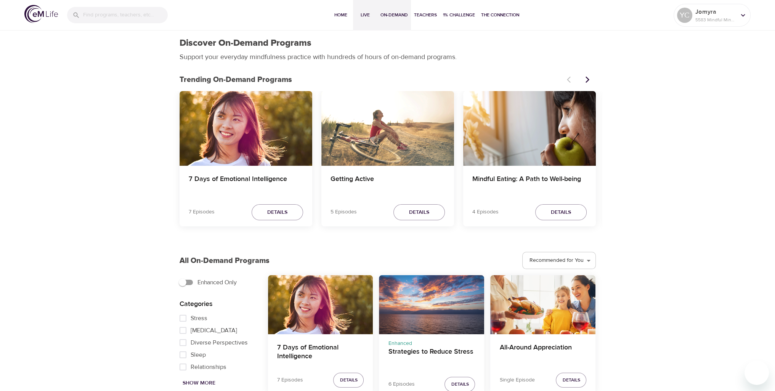 The height and width of the screenshot is (391, 775). I want to click on p: Single Episode, so click(517, 380).